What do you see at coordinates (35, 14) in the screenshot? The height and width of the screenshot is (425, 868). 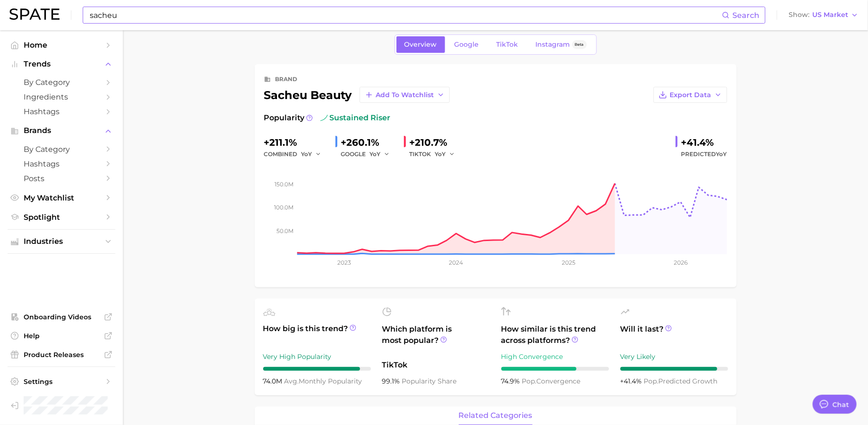 I see `img: SPATE` at bounding box center [35, 14].